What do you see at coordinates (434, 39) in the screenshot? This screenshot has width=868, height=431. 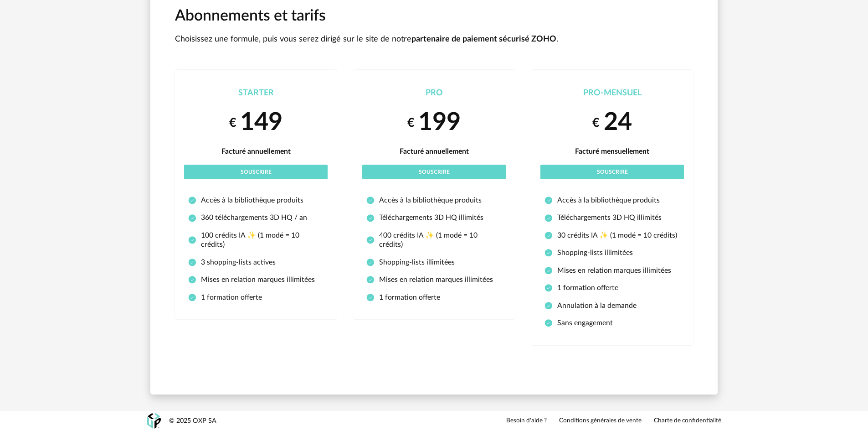 I see `p: Choisissez une formule, puis vous serez dirigé sur le site de notre .` at bounding box center [434, 39].